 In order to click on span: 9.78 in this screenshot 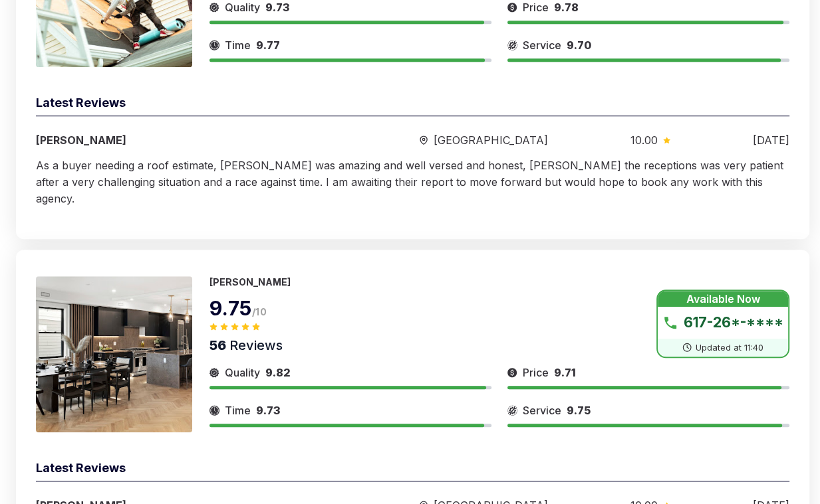, I will do `click(566, 8)`.